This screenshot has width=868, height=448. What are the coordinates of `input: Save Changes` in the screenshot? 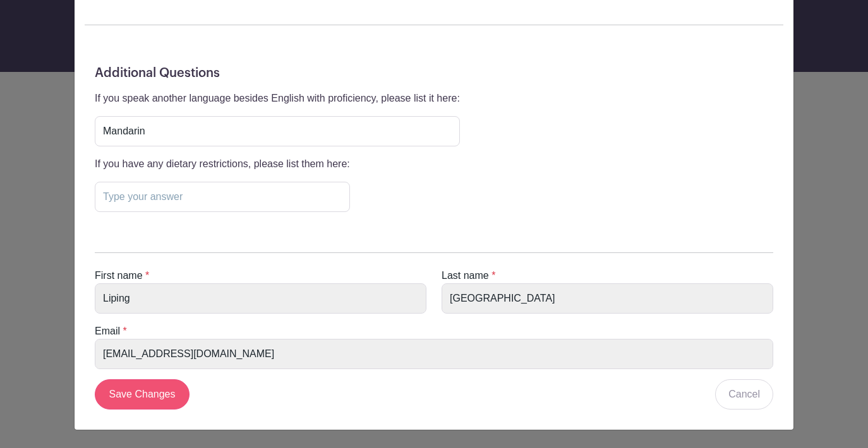 It's located at (143, 395).